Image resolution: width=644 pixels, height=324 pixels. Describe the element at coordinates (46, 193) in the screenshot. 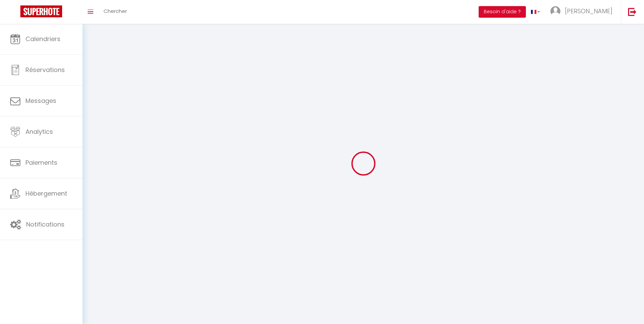

I see `span: Hébergement` at that location.